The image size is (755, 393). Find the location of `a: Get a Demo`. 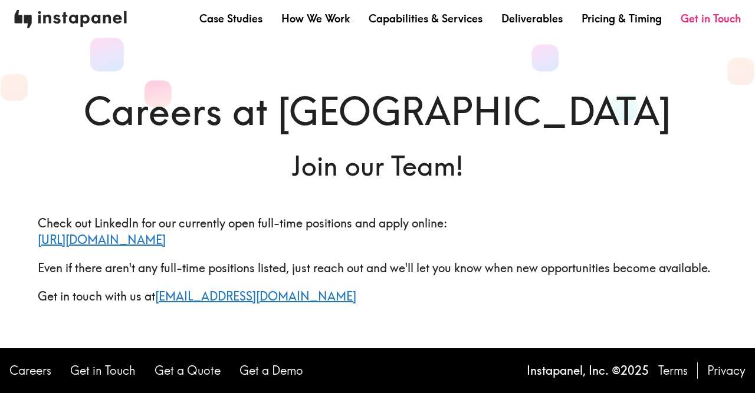

a: Get a Demo is located at coordinates (271, 371).